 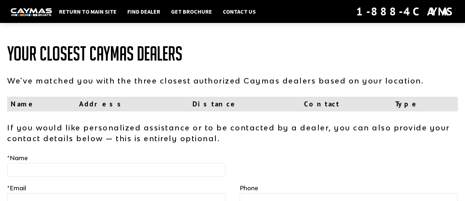 I want to click on a: Find Dealer, so click(x=144, y=11).